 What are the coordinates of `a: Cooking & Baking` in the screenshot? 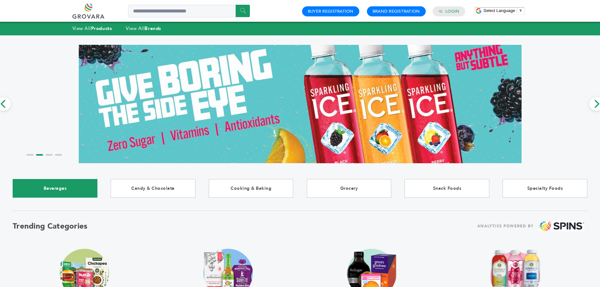 It's located at (251, 188).